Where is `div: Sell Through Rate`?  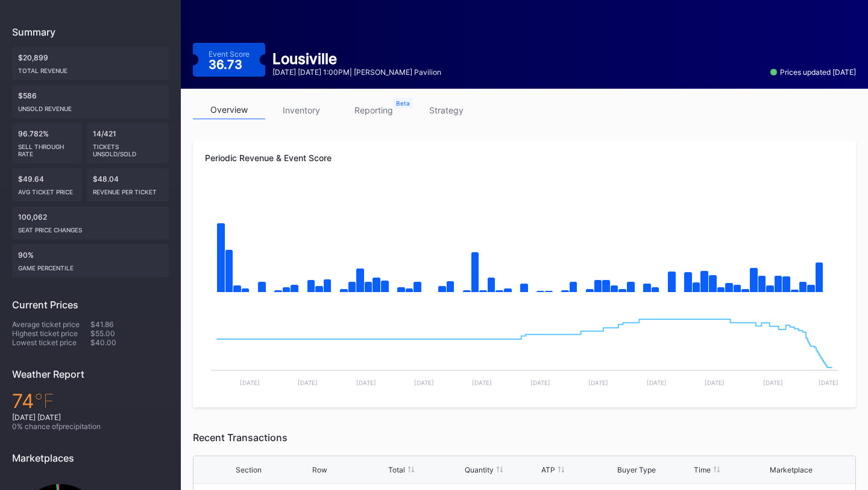
div: Sell Through Rate is located at coordinates (47, 148).